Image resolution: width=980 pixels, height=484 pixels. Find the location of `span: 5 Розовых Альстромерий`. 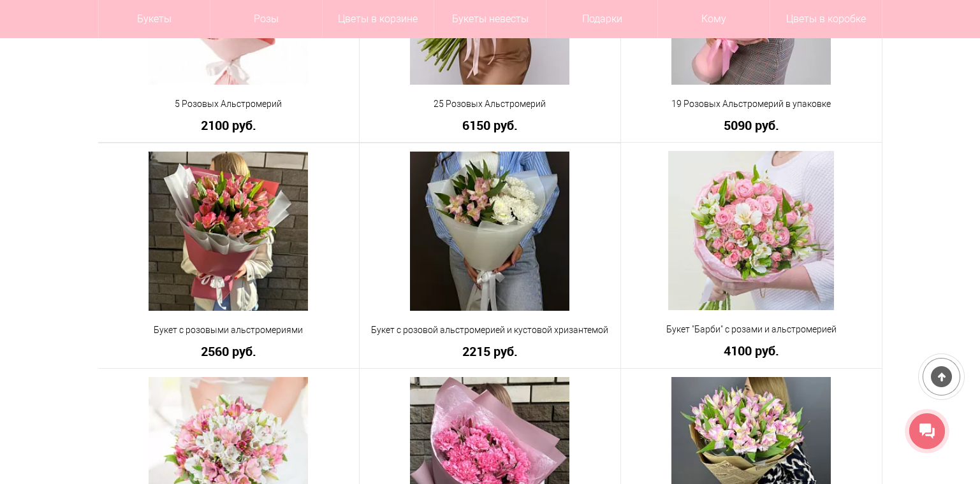

span: 5 Розовых Альстромерий is located at coordinates (228, 104).